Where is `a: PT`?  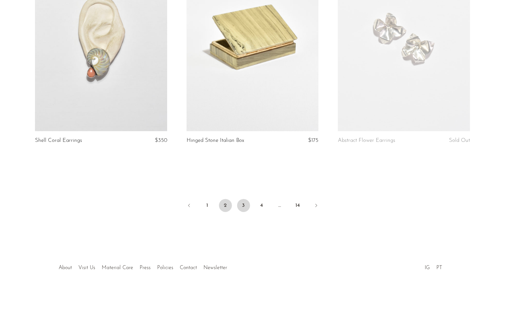
a: PT is located at coordinates (440, 267).